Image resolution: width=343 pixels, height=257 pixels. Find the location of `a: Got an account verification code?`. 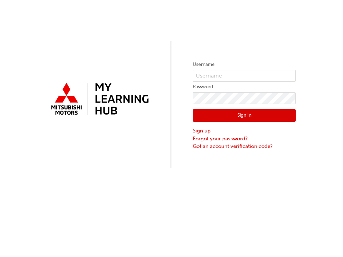

a: Got an account verification code? is located at coordinates (244, 146).